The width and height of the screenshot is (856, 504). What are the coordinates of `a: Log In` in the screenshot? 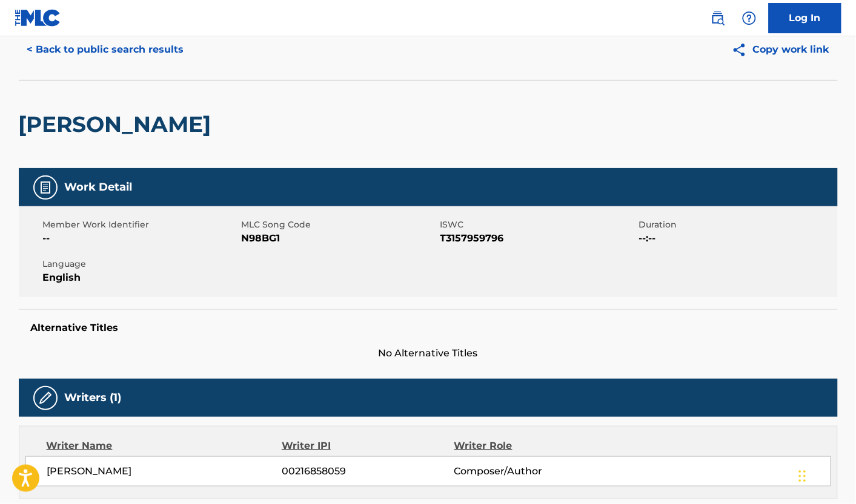 It's located at (805, 18).